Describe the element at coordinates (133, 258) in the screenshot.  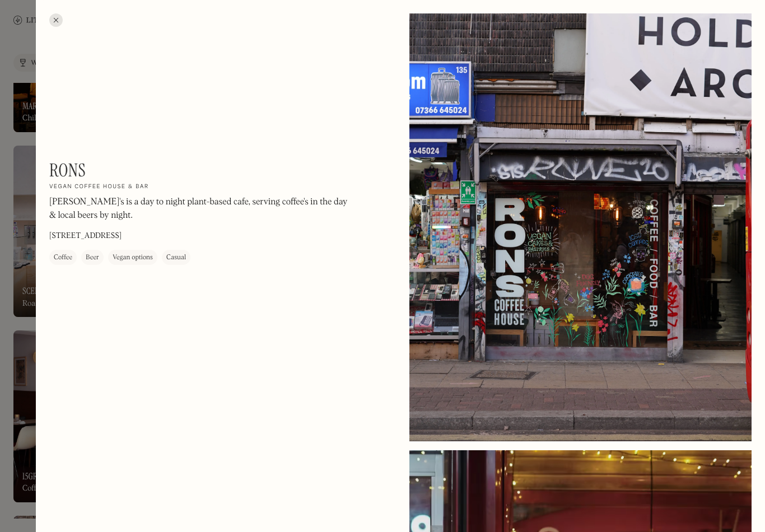
I see `div: Vegan options` at that location.